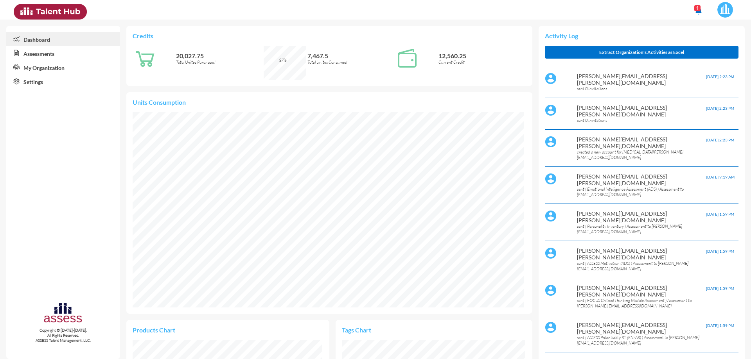  I want to click on a: Assessments, so click(63, 53).